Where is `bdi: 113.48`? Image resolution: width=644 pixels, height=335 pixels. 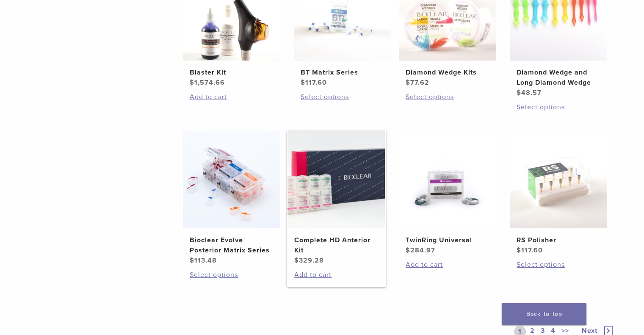 bdi: 113.48 is located at coordinates (203, 261).